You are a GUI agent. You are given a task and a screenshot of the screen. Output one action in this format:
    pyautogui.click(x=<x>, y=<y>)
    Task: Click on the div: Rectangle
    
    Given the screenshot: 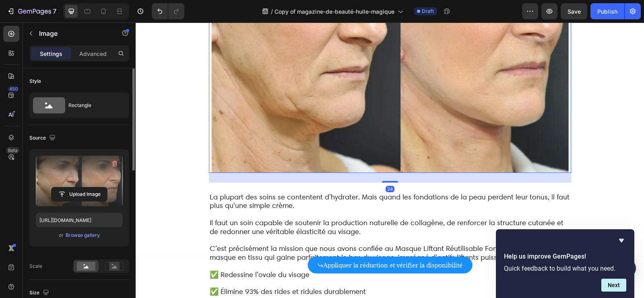 What is the action you would take?
    pyautogui.click(x=92, y=105)
    